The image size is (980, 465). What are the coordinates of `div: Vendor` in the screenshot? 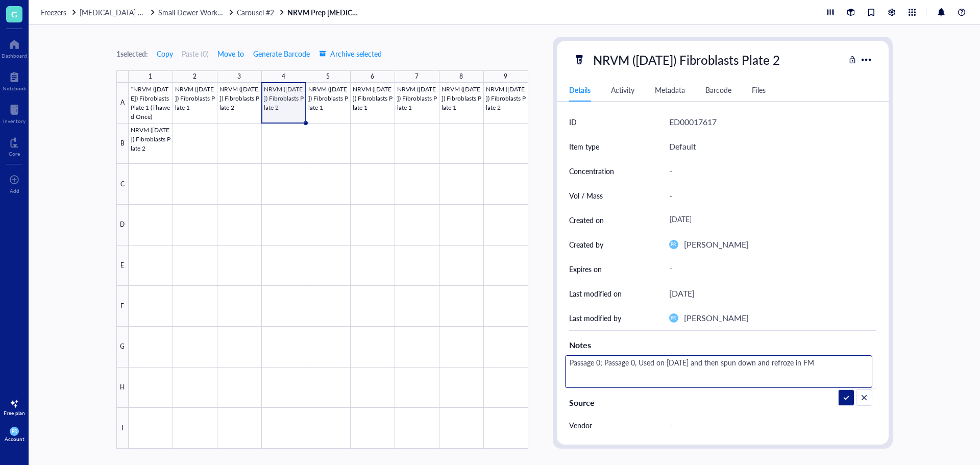 It's located at (580, 425).